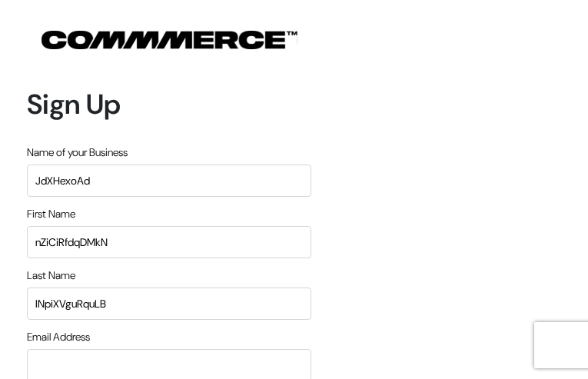 The height and width of the screenshot is (379, 588). Describe the element at coordinates (169, 40) in the screenshot. I see `img: COMMMERCE` at that location.